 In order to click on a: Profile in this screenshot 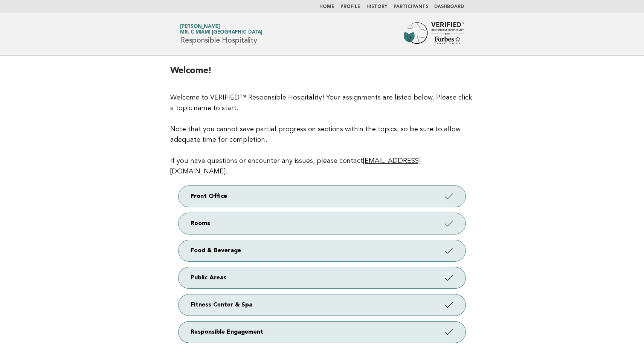, I will do `click(350, 7)`.